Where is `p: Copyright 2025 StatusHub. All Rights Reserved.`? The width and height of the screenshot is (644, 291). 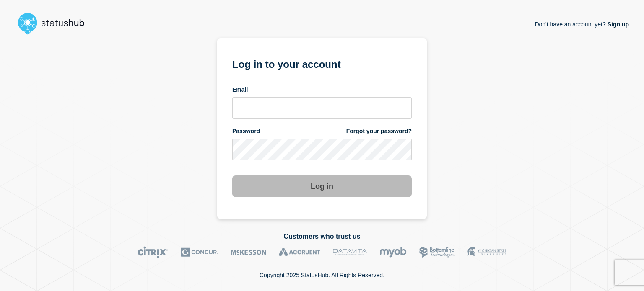 p: Copyright 2025 StatusHub. All Rights Reserved. is located at coordinates (322, 275).